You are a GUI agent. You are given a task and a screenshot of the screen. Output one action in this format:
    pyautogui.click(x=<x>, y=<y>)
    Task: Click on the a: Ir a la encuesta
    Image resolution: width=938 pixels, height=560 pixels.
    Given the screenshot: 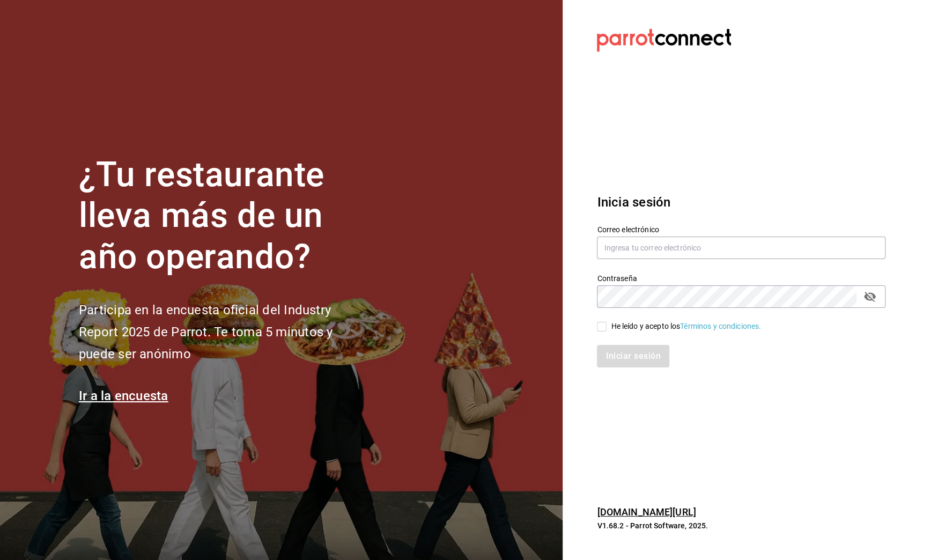 What is the action you would take?
    pyautogui.click(x=123, y=396)
    